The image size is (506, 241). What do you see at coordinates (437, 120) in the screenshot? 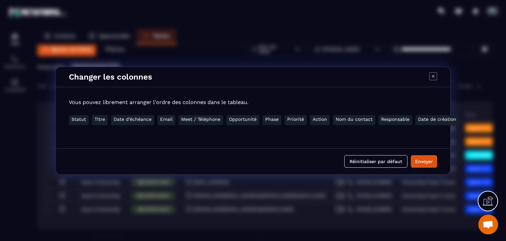
I see `li: Date de création` at bounding box center [437, 120].